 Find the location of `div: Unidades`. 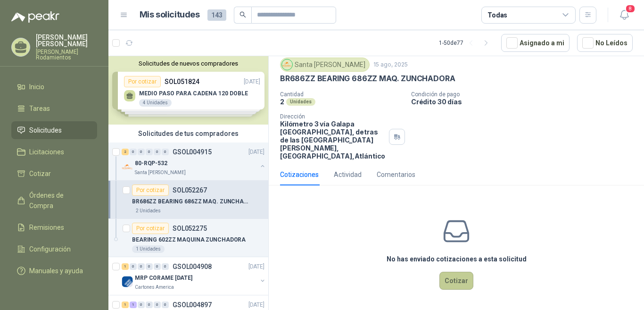

div: Unidades is located at coordinates (301, 102).